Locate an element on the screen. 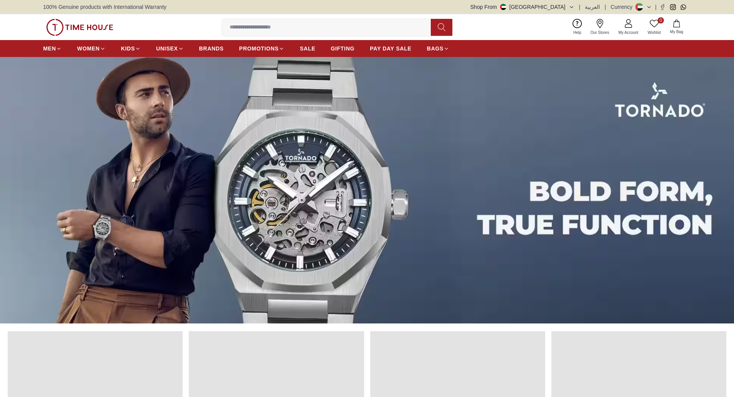 The height and width of the screenshot is (397, 734). a: Help is located at coordinates (577, 27).